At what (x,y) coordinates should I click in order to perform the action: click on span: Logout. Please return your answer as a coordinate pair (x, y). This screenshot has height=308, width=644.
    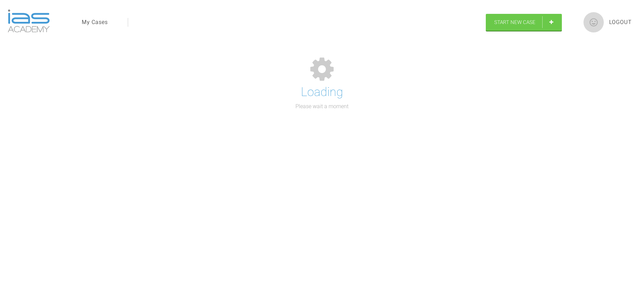
    Looking at the image, I should click on (621, 22).